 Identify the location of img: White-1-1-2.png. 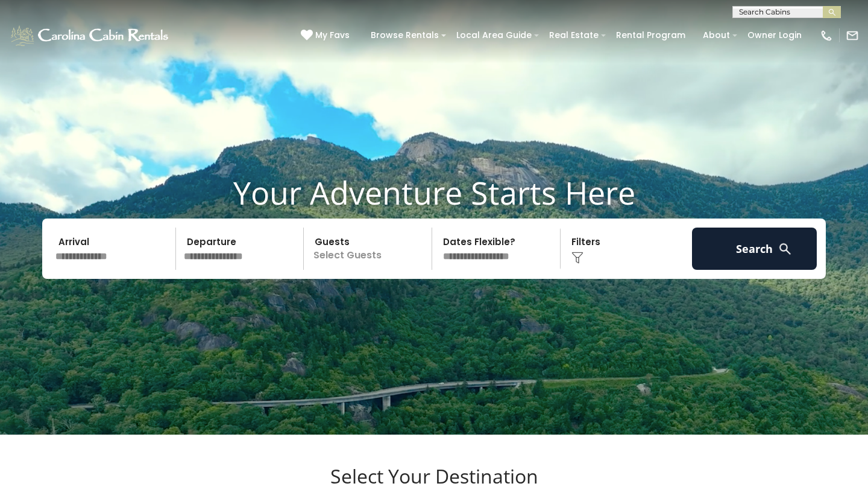
(91, 36).